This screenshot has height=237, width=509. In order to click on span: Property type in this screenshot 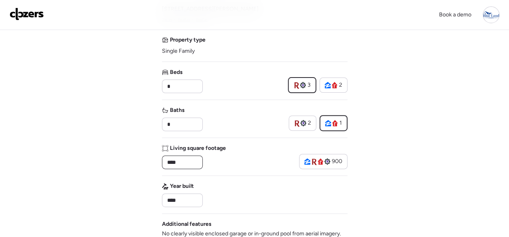, I will do `click(188, 40)`.